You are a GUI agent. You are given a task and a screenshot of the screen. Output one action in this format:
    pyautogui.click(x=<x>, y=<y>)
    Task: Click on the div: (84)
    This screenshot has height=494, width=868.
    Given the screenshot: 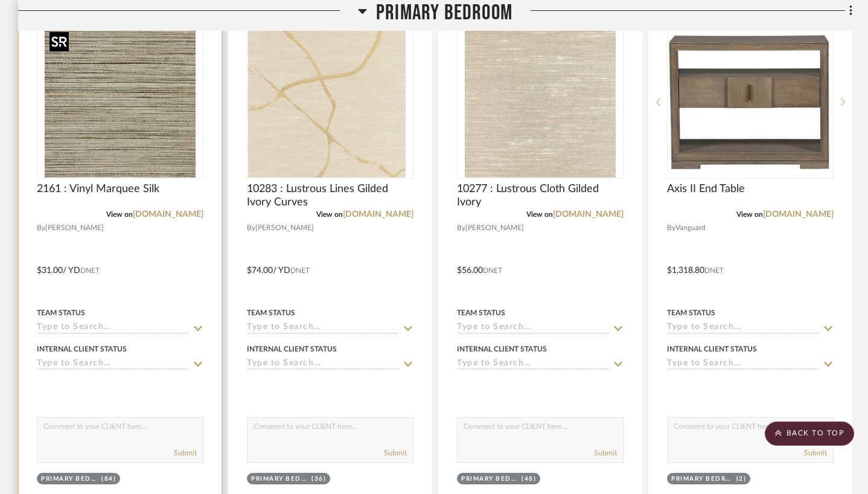 What is the action you would take?
    pyautogui.click(x=109, y=479)
    